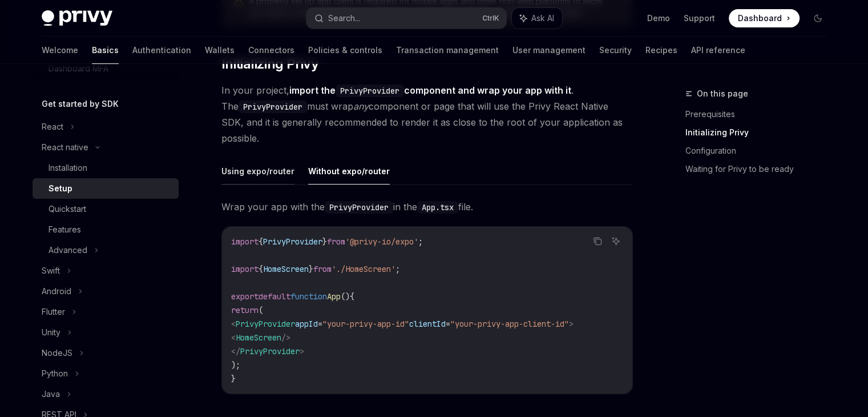 This screenshot has height=417, width=868. I want to click on div: NodeJS, so click(57, 353).